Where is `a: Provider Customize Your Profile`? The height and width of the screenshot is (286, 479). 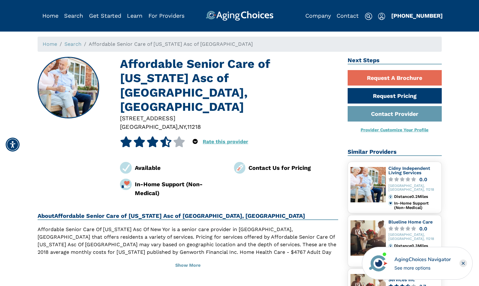 a: Provider Customize Your Profile is located at coordinates (394, 130).